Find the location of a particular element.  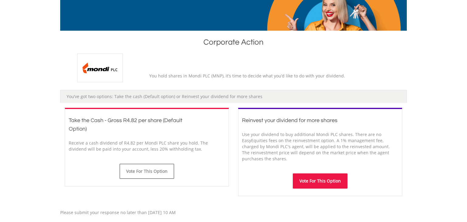

h1: Corporate Action is located at coordinates (234, 44).